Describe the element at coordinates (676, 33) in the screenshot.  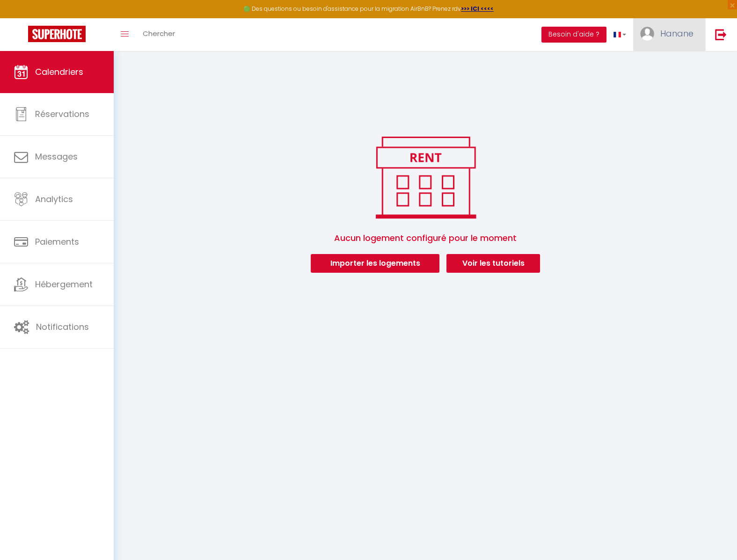
I see `span: Hanane` at that location.